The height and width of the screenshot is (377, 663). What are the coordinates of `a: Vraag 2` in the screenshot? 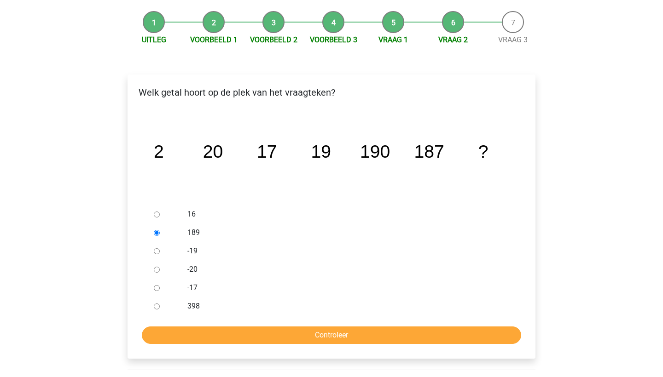 It's located at (453, 40).